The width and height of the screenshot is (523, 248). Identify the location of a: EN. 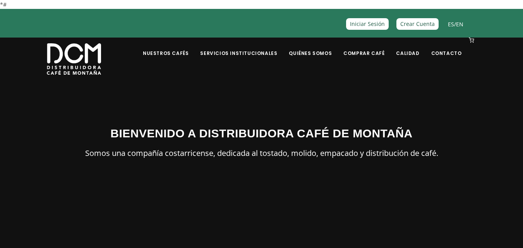
(459, 24).